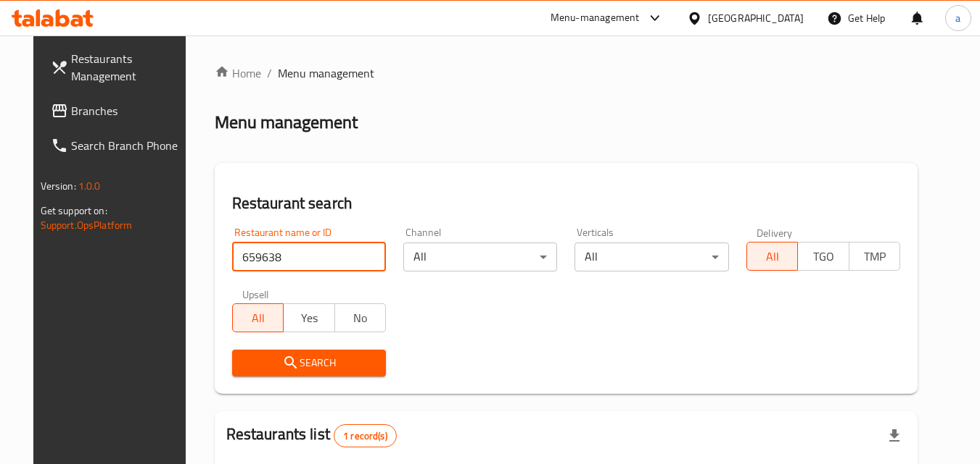 Image resolution: width=980 pixels, height=464 pixels. Describe the element at coordinates (309, 257) in the screenshot. I see `input: Search for restaurant name or ID..` at that location.